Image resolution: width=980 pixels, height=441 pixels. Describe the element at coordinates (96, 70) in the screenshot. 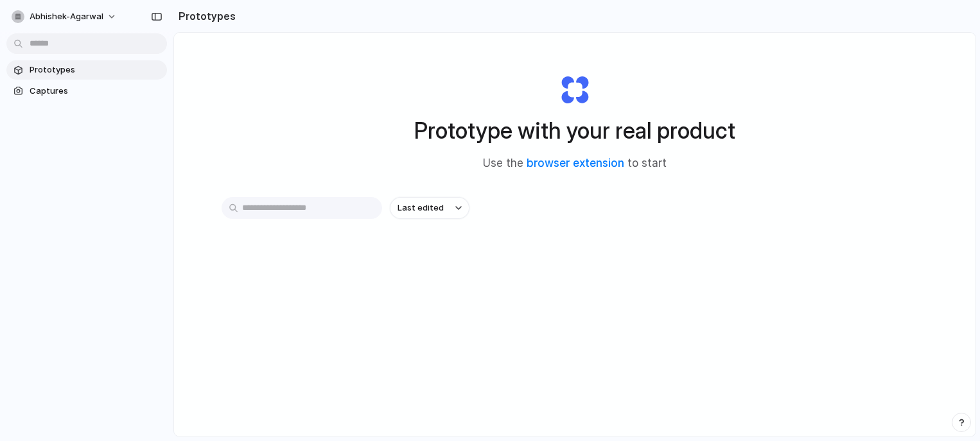

I see `span: Prototypes` at that location.